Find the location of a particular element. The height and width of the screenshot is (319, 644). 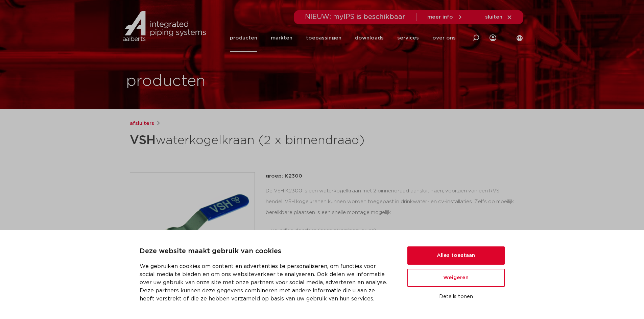

nav: Menu is located at coordinates (343, 38).